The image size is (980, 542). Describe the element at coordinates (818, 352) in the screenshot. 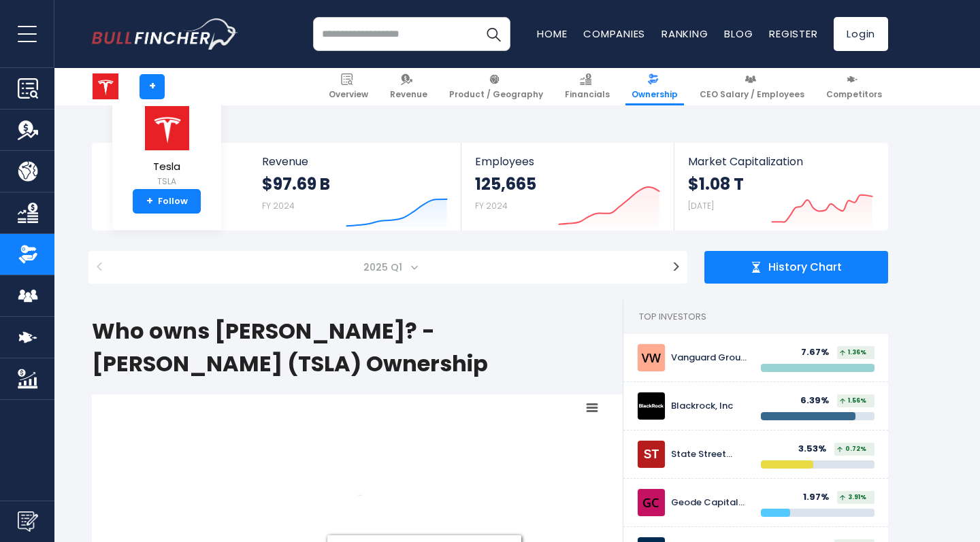

I see `div: 7.67%` at that location.